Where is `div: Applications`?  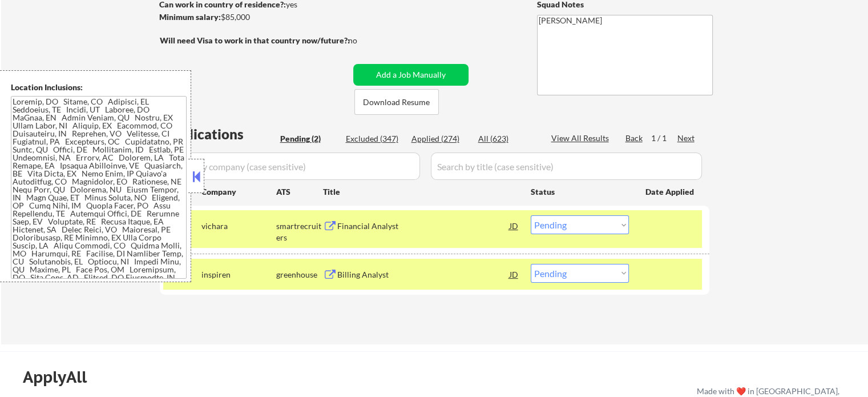
div: Applications is located at coordinates (220, 134).